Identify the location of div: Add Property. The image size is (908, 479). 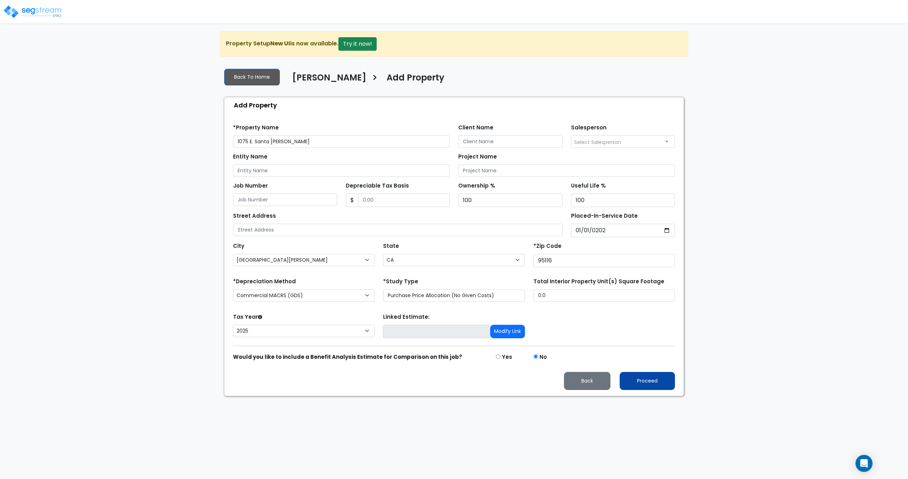
(456, 105).